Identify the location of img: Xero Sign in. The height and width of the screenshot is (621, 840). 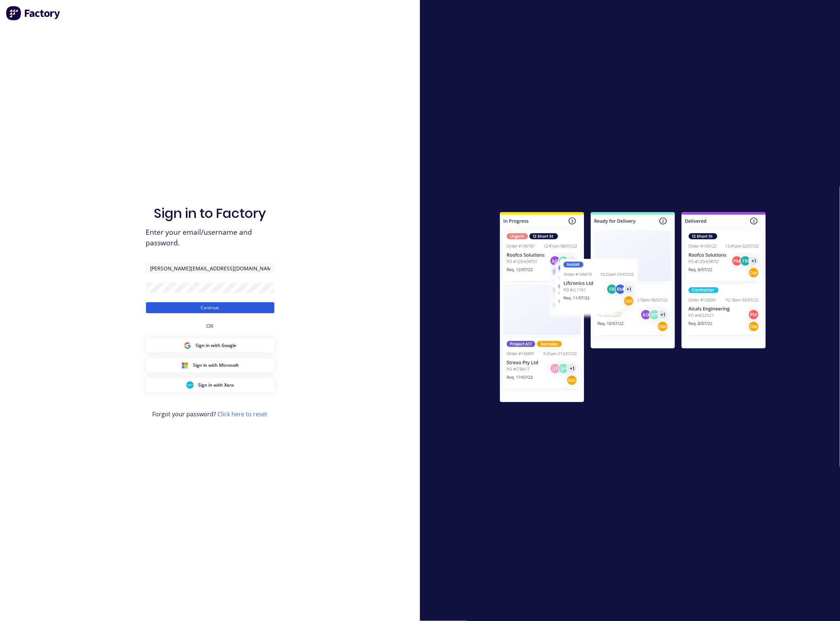
(190, 385).